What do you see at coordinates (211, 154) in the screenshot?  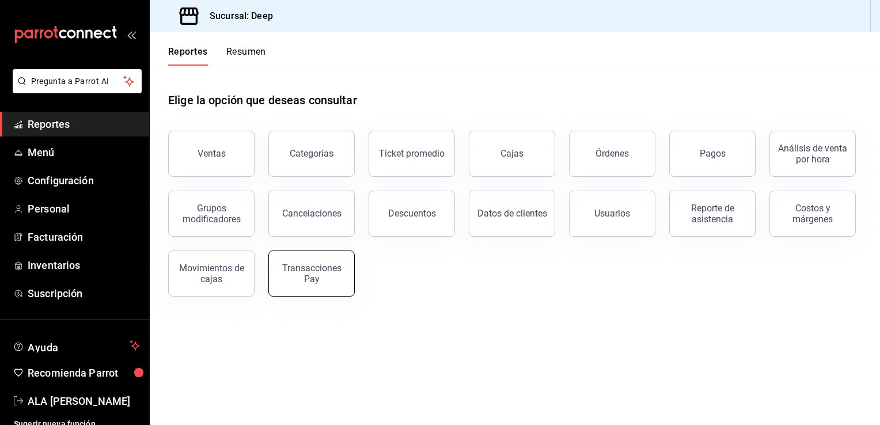 I see `button: Ventas` at bounding box center [211, 154].